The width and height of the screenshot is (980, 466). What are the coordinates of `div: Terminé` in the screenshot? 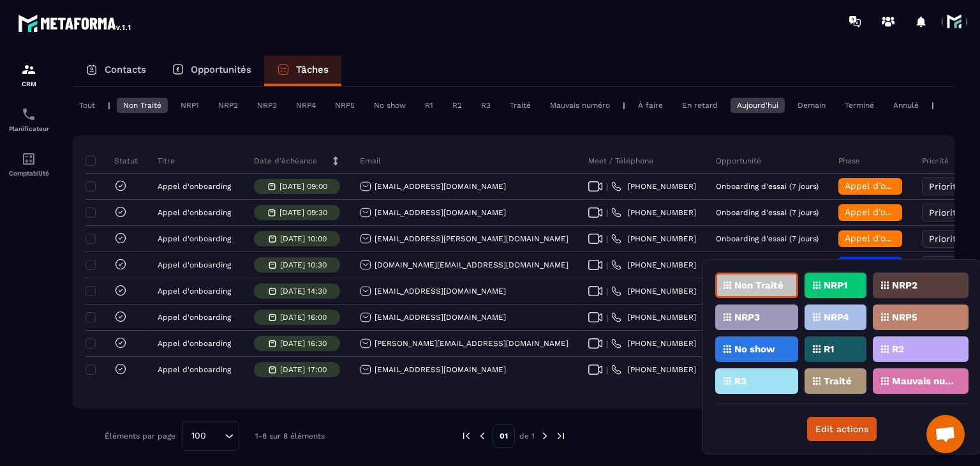 It's located at (859, 105).